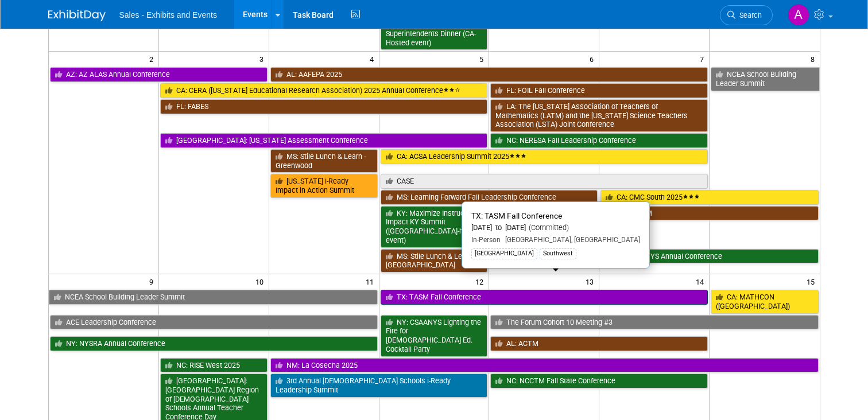 Image resolution: width=868 pixels, height=420 pixels. What do you see at coordinates (486, 241) in the screenshot?
I see `span: In-Person` at bounding box center [486, 241].